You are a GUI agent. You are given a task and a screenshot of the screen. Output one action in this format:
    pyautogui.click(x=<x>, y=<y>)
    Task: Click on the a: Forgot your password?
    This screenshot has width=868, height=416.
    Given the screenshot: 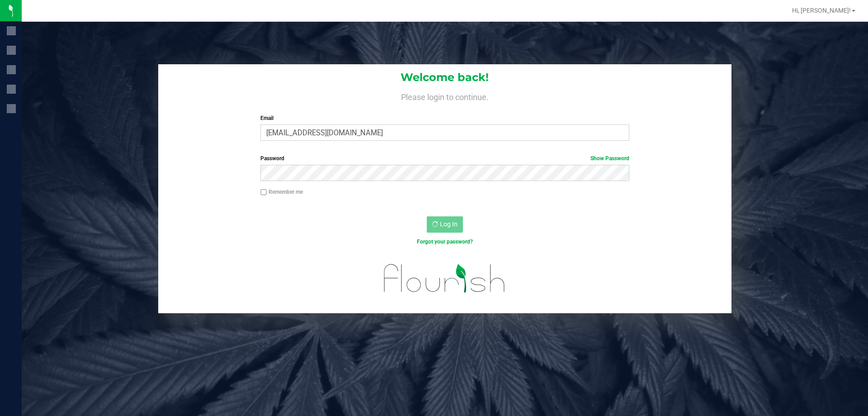 What is the action you would take?
    pyautogui.click(x=445, y=242)
    